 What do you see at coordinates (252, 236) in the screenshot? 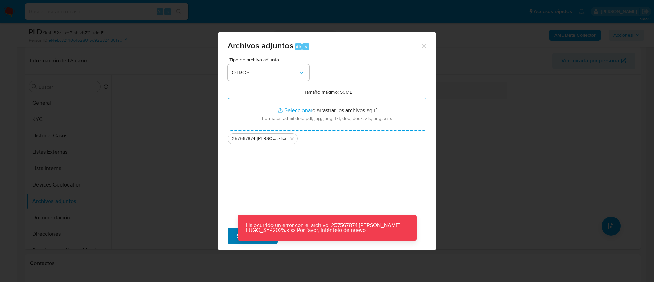
I see `button: Subir archivo` at bounding box center [252, 236].